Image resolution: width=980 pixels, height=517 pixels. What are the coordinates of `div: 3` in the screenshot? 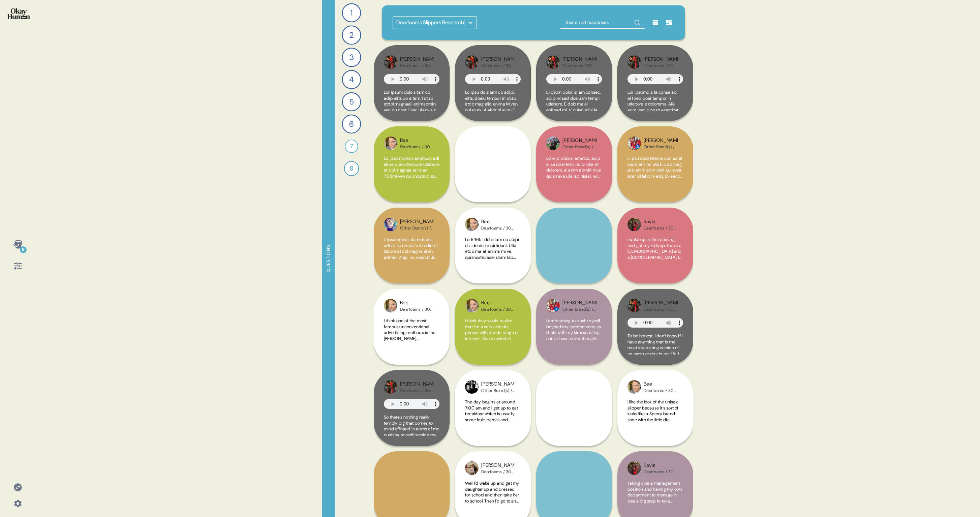 It's located at (351, 57).